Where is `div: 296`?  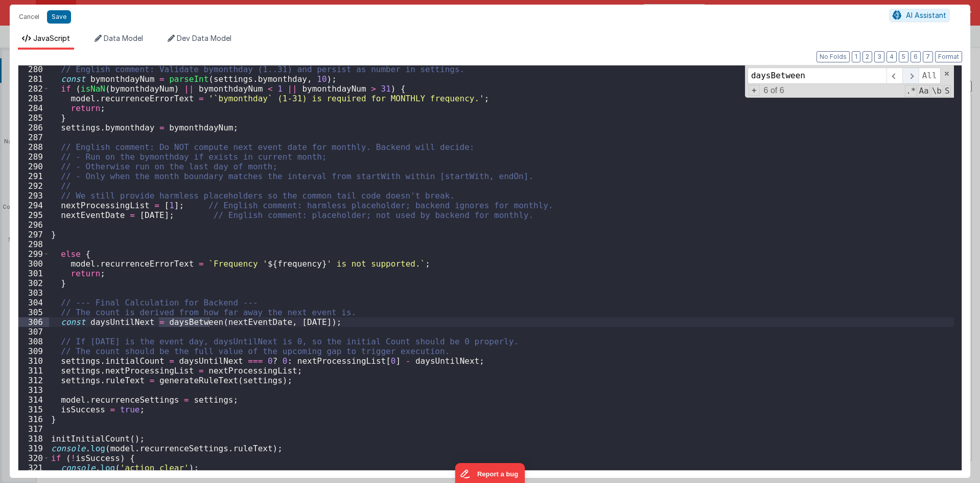 div: 296 is located at coordinates (33, 224).